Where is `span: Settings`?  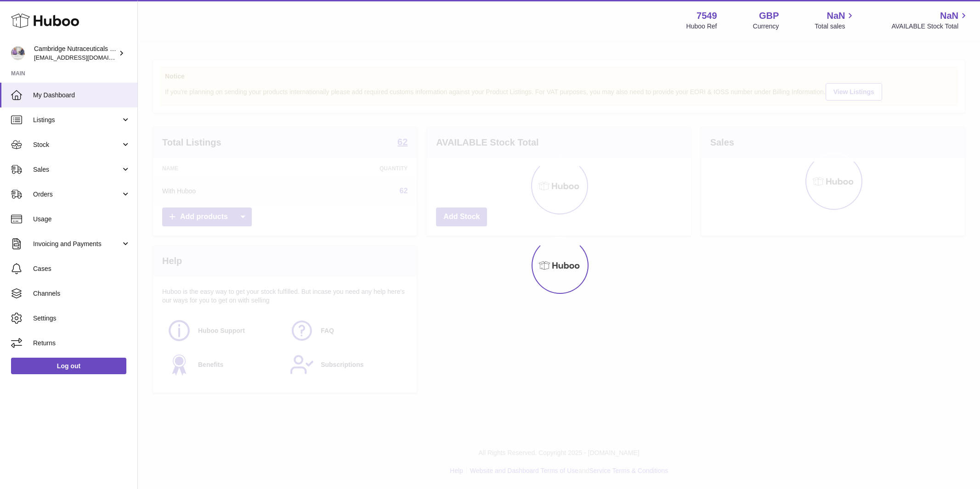 span: Settings is located at coordinates (82, 318).